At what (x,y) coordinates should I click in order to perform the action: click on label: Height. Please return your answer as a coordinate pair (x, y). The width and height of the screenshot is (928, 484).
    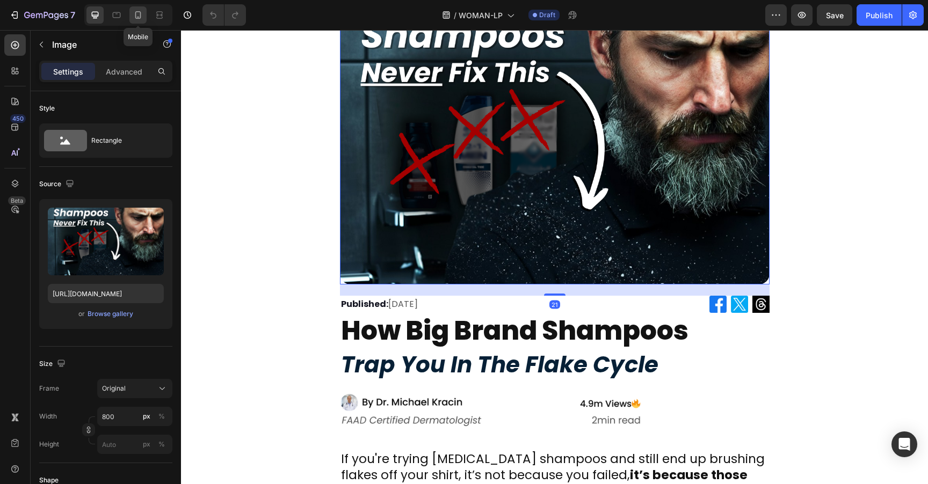
    Looking at the image, I should click on (49, 445).